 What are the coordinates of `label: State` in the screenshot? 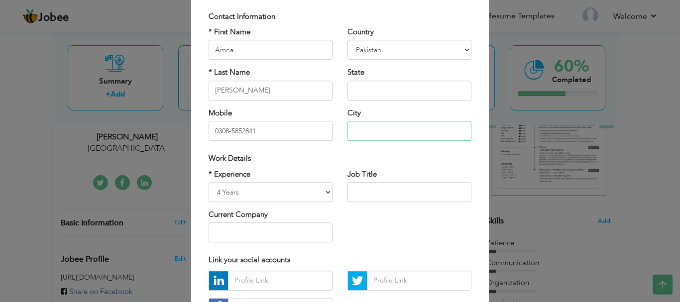 It's located at (356, 73).